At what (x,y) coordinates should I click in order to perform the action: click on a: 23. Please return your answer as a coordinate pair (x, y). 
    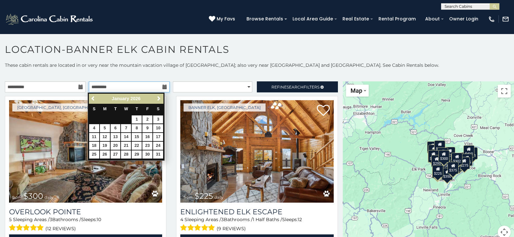
    Looking at the image, I should click on (147, 146).